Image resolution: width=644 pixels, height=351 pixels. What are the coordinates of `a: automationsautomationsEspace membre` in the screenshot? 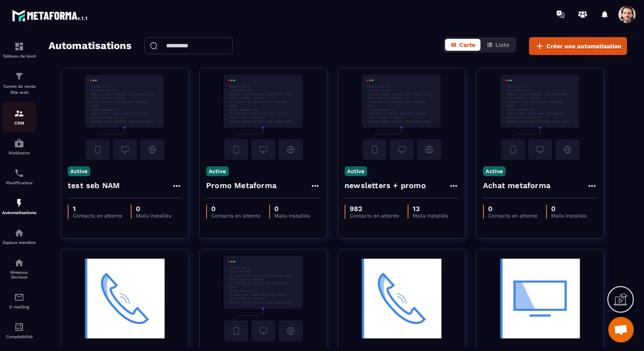 It's located at (19, 236).